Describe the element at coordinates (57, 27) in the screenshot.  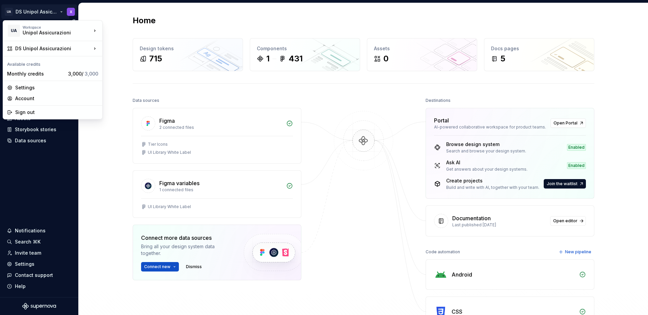
I see `div: Workspace` at that location.